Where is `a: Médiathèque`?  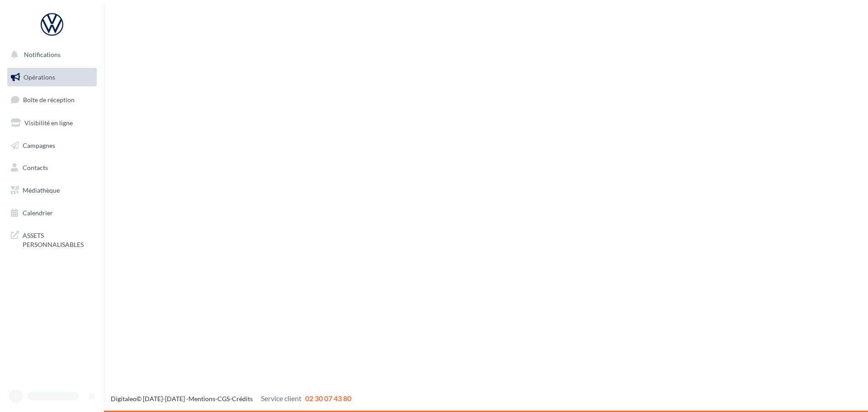
a: Médiathèque is located at coordinates (52, 190).